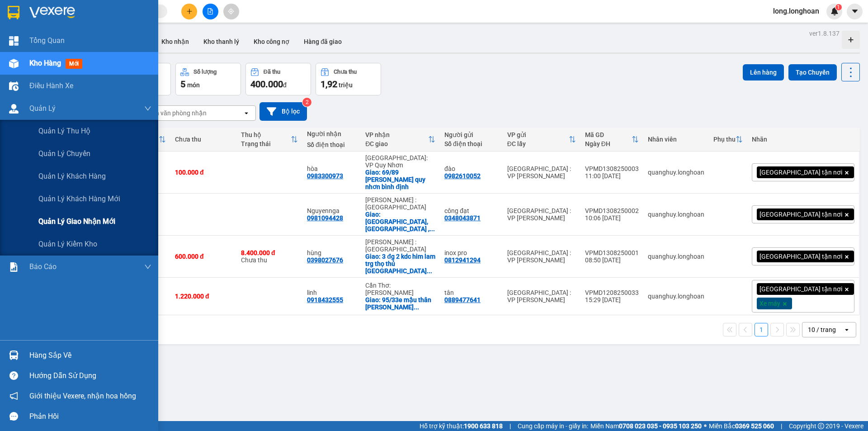 The width and height of the screenshot is (868, 431). I want to click on strong: 0708 023 035 - 0935 103 250, so click(660, 426).